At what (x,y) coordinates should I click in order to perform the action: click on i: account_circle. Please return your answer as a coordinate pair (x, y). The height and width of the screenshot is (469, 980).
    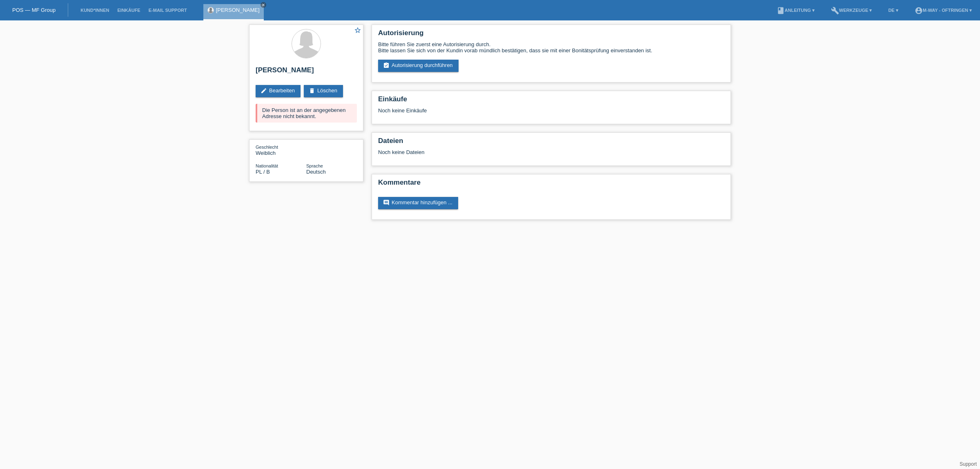
    Looking at the image, I should click on (919, 11).